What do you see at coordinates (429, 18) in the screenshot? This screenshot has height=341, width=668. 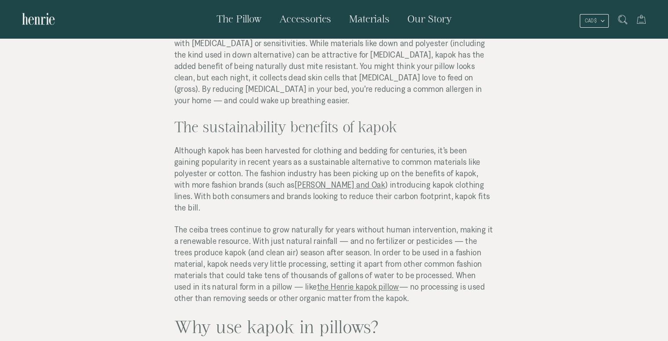 I see `span: Our Story` at bounding box center [429, 18].